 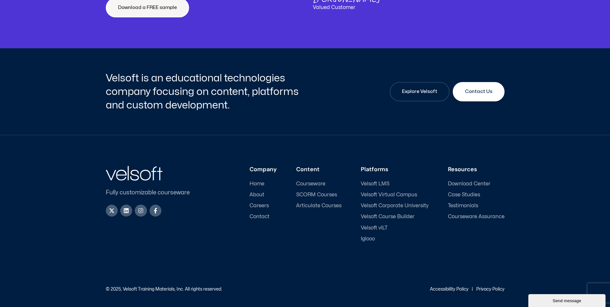 I want to click on a: Courseware, so click(x=318, y=184).